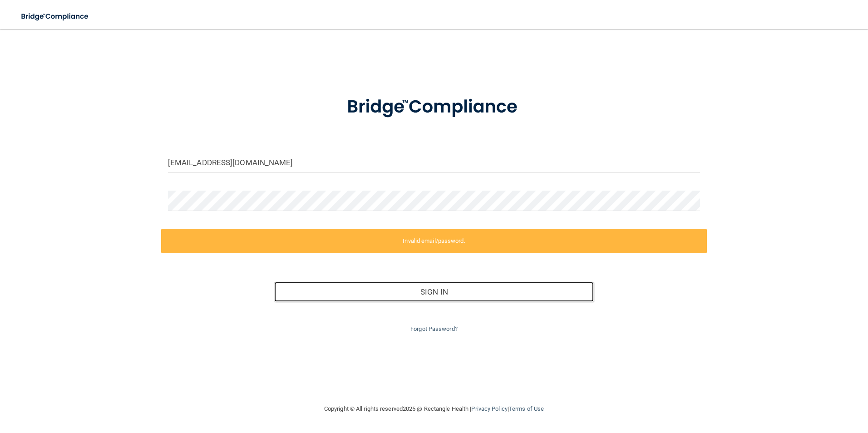 The image size is (868, 433). What do you see at coordinates (489, 409) in the screenshot?
I see `a: Privacy Policy` at bounding box center [489, 409].